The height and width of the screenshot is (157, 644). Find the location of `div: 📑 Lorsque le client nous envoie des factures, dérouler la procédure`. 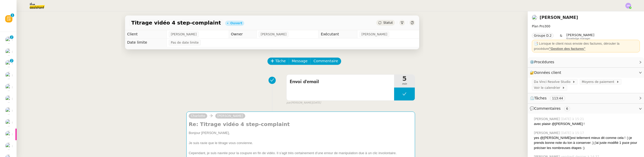

div: 📑 Lorsque le client nous envoie des factures, dérouler la procédure is located at coordinates (586, 46).